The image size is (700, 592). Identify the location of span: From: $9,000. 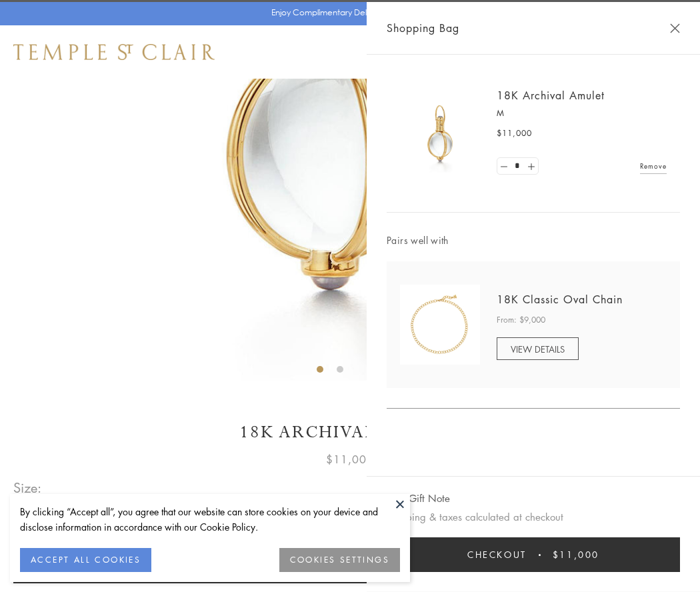
(521, 320).